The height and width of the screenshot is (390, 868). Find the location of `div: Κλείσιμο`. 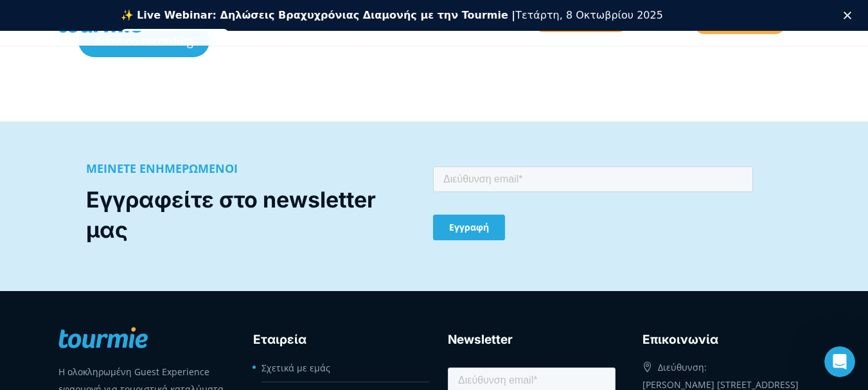

div: Κλείσιμο is located at coordinates (850, 16).